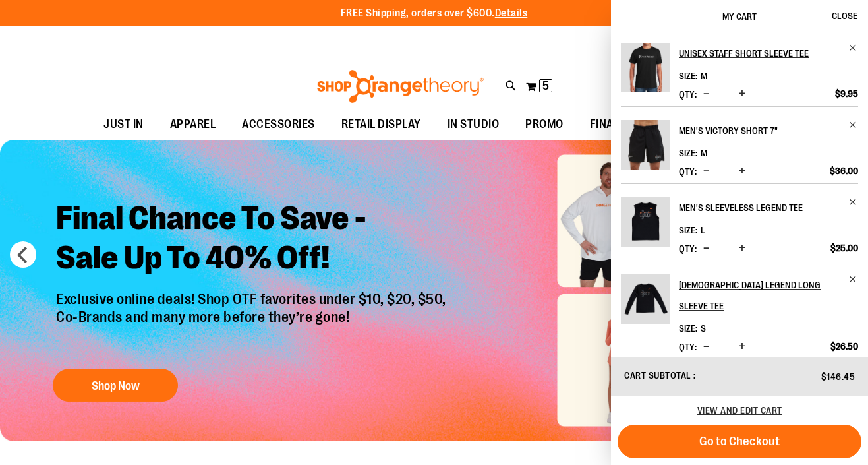  What do you see at coordinates (400, 87) in the screenshot?
I see `img: Shop Orangetheory` at bounding box center [400, 87].